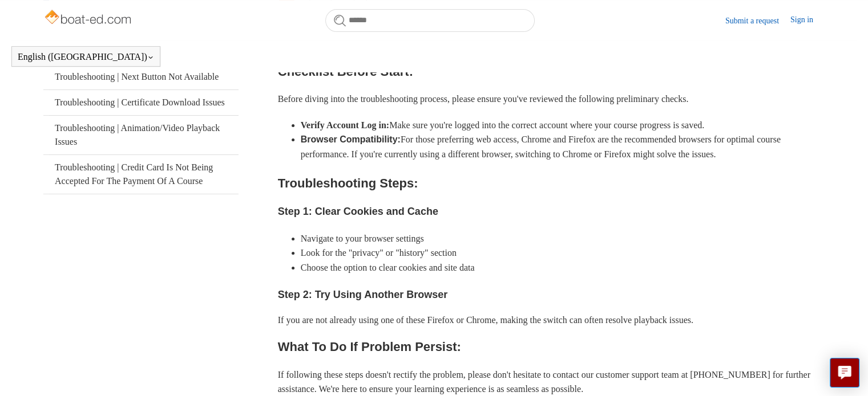 The height and width of the screenshot is (396, 868). I want to click on li: Make sure you're logged into the correct account where your course progress is saved., so click(563, 125).